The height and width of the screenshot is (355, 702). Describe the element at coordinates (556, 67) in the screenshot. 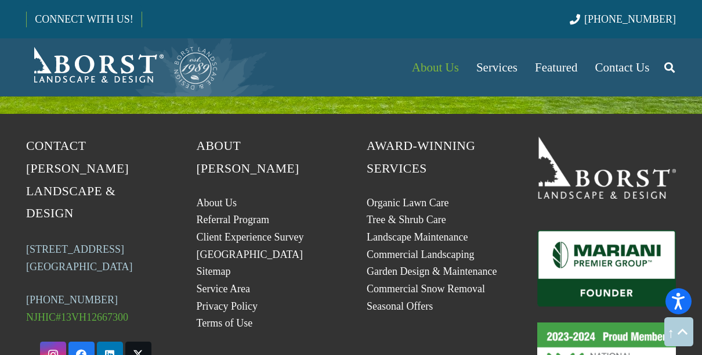

I see `span: Featured` at that location.